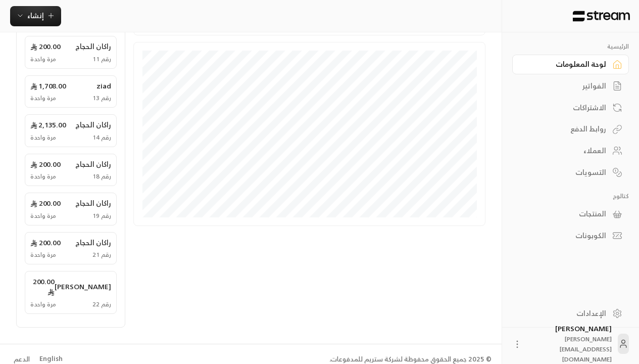 This screenshot has width=639, height=364. What do you see at coordinates (570, 235) in the screenshot?
I see `a: الكوبونات` at bounding box center [570, 235].